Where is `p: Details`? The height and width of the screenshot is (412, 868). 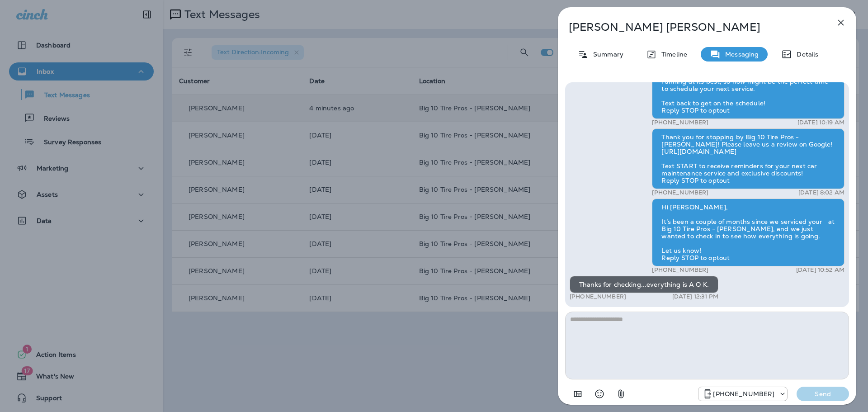 p: Details is located at coordinates (805, 54).